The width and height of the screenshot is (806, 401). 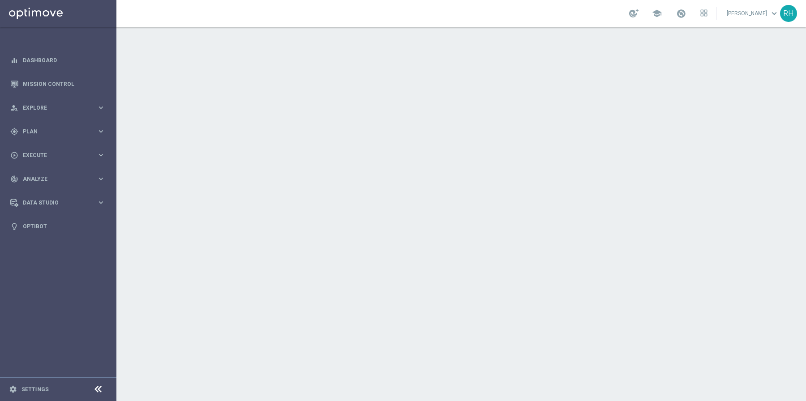 I want to click on a: Dashboard, so click(x=64, y=60).